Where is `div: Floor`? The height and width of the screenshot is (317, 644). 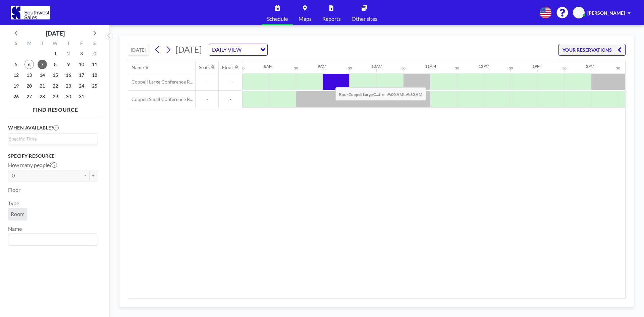
div: Floor is located at coordinates (227, 68).